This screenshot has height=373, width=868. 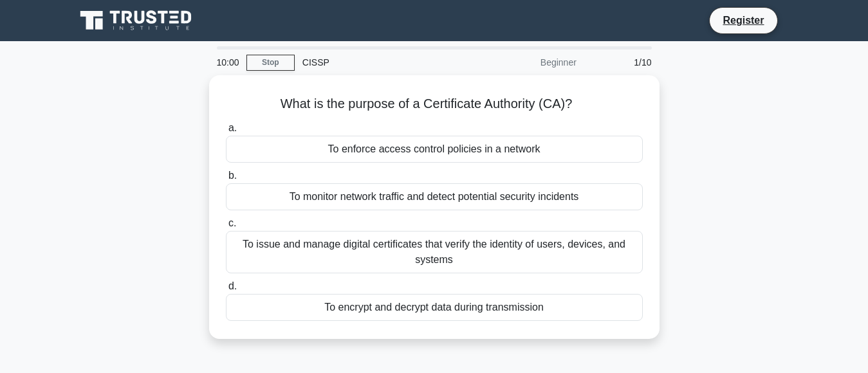 What do you see at coordinates (383, 62) in the screenshot?
I see `div: CISSP` at bounding box center [383, 62].